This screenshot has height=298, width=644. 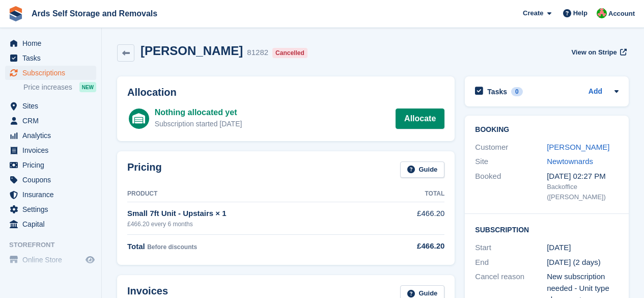 I want to click on div: Booked, so click(x=510, y=187).